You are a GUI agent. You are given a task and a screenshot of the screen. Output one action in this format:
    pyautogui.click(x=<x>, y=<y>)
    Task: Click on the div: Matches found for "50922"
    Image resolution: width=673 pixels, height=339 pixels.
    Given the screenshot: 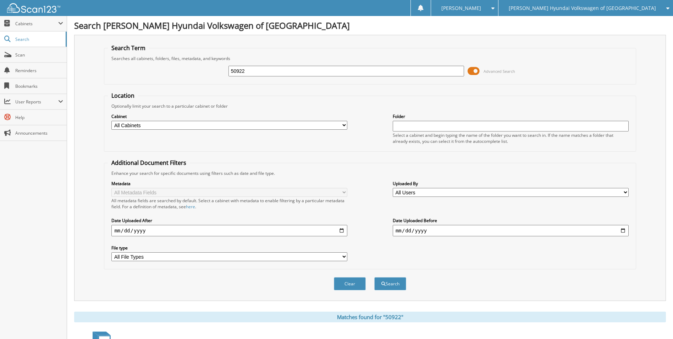 What is the action you would take?
    pyautogui.click(x=370, y=317)
    